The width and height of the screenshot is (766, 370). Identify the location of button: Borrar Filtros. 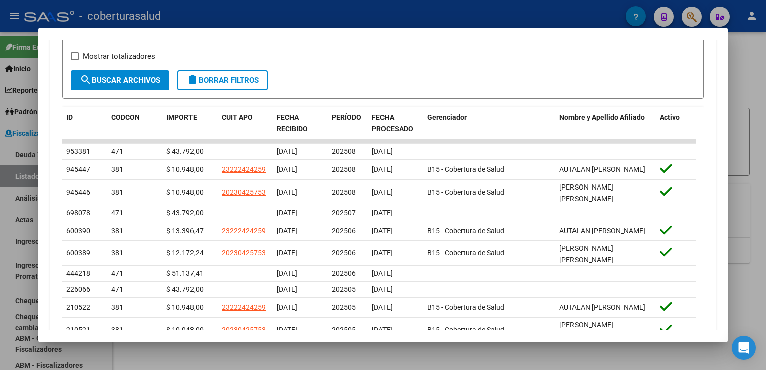
(223, 80).